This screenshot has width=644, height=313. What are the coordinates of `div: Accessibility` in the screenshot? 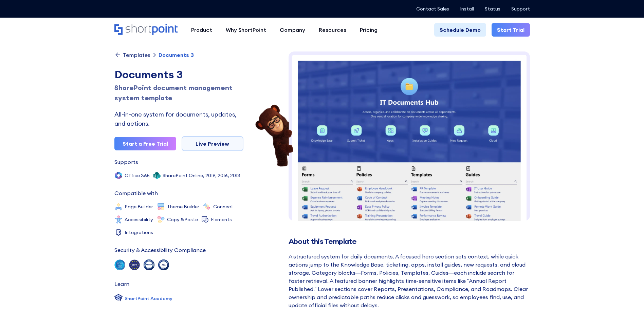 It's located at (139, 220).